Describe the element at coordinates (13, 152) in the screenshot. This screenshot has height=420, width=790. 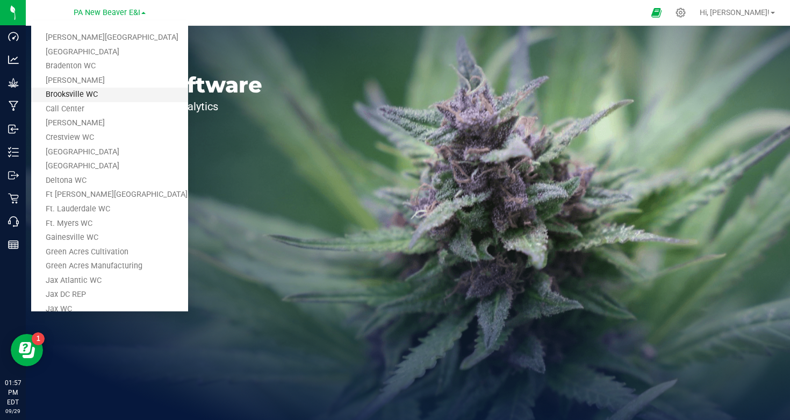
I see `inline-svg: Inventory` at that location.